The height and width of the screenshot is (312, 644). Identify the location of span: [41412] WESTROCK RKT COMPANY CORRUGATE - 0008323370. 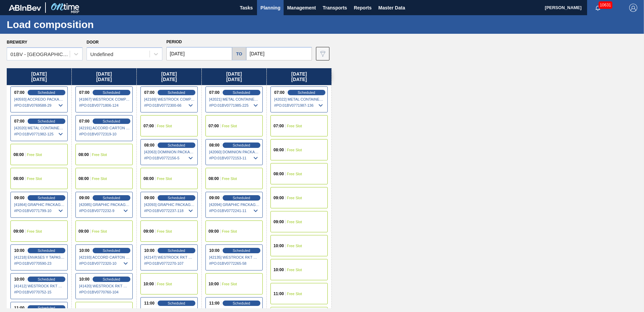
(40, 286).